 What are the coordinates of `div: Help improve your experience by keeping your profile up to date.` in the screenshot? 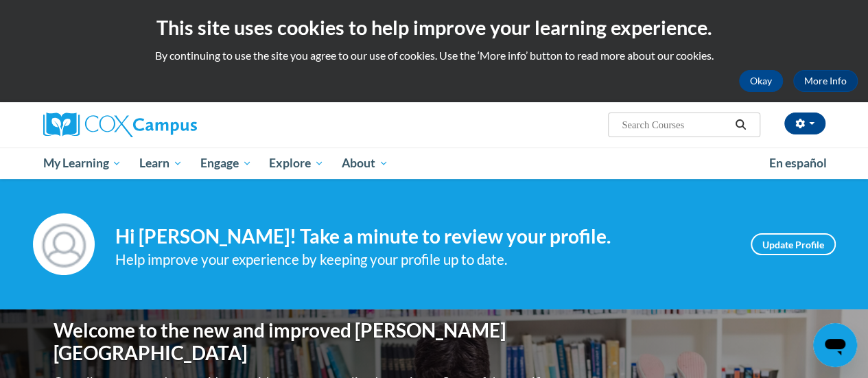 It's located at (422, 259).